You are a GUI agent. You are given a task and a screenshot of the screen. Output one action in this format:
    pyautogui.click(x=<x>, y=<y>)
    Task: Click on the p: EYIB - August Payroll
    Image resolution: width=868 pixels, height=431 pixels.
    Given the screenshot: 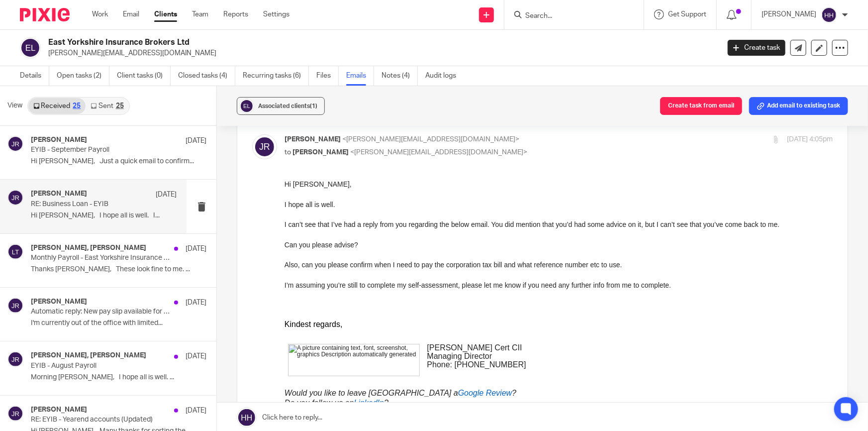 What is the action you would take?
    pyautogui.click(x=101, y=366)
    